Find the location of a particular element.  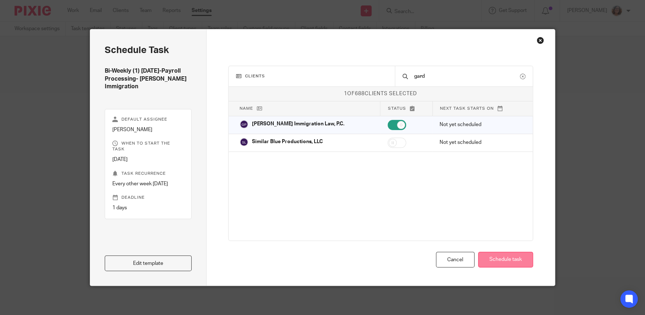

a: Edit template is located at coordinates (148, 263).